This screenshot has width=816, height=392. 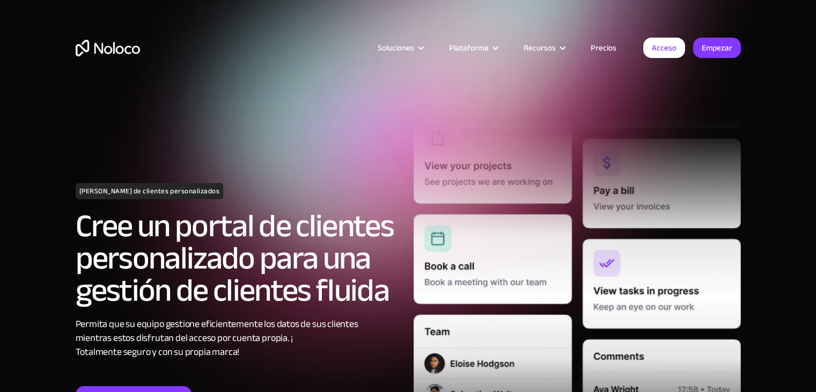 I want to click on font: Acceso, so click(x=665, y=48).